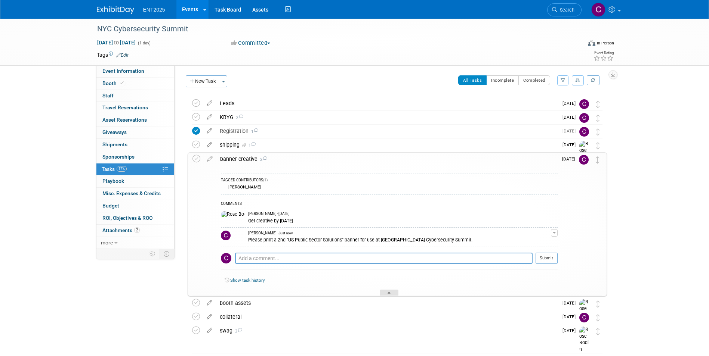 This screenshot has height=356, width=709. What do you see at coordinates (123, 71) in the screenshot?
I see `span: Event Information` at bounding box center [123, 71].